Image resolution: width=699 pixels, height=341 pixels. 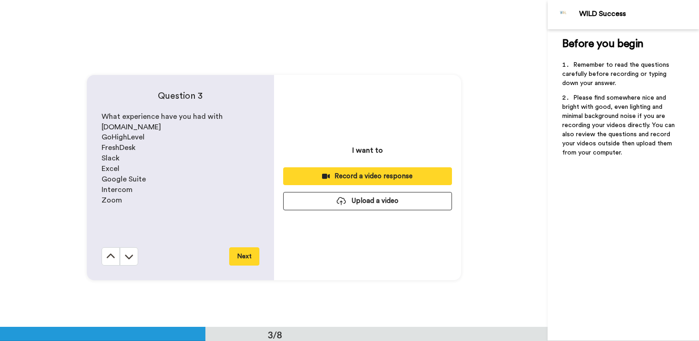 What do you see at coordinates (244, 257) in the screenshot?
I see `button: Next` at bounding box center [244, 257].